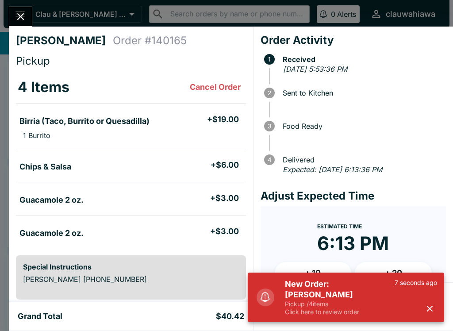 The height and width of the screenshot is (331, 453). What do you see at coordinates (150, 41) in the screenshot?
I see `h4: Order # 140165` at bounding box center [150, 41].